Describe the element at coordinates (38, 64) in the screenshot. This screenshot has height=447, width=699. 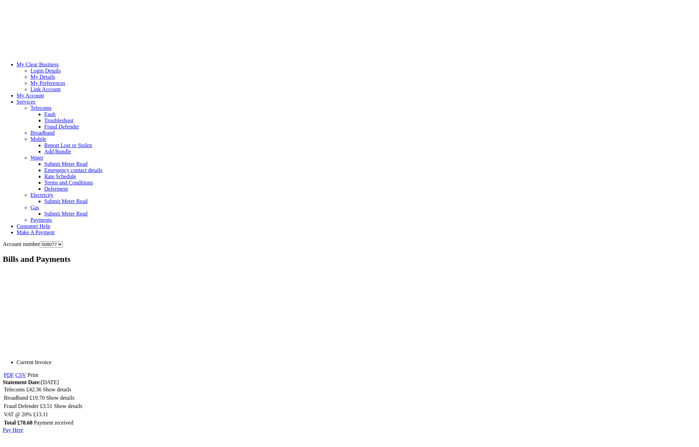
I see `a: My Clear Business` at that location.